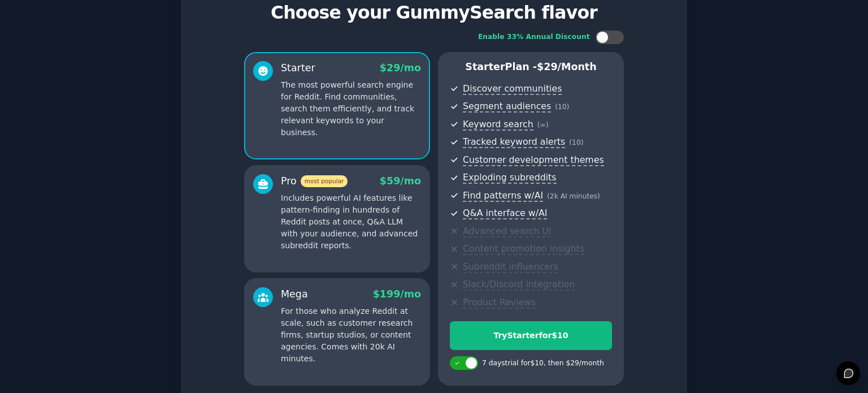  What do you see at coordinates (298, 68) in the screenshot?
I see `div: Starter` at bounding box center [298, 68].